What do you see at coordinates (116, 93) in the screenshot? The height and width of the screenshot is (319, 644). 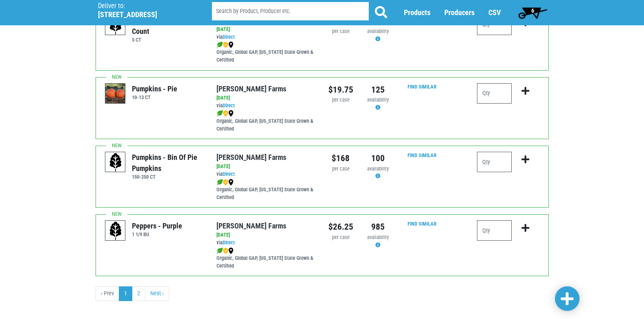 I see `a: Pumpkins - Pie` at bounding box center [116, 93].